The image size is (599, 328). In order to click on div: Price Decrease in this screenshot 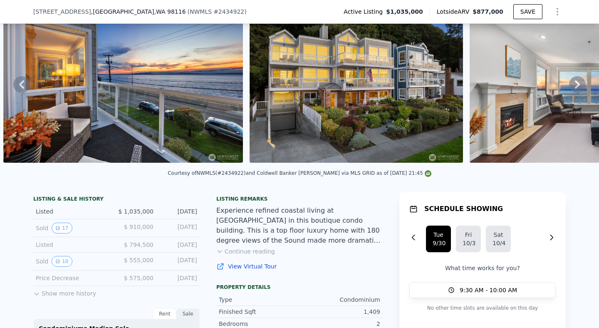, I will do `click(73, 278)`.